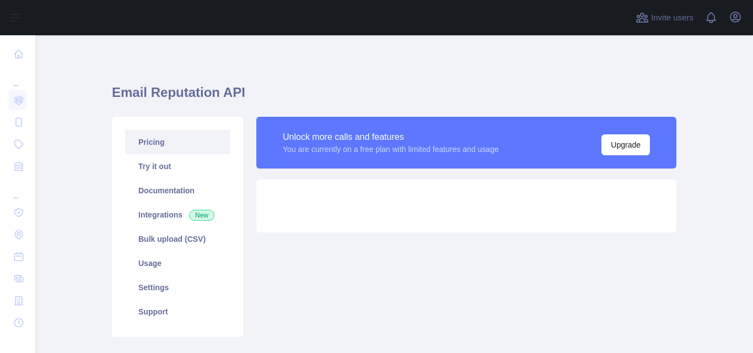 The height and width of the screenshot is (353, 753). I want to click on span: New, so click(202, 215).